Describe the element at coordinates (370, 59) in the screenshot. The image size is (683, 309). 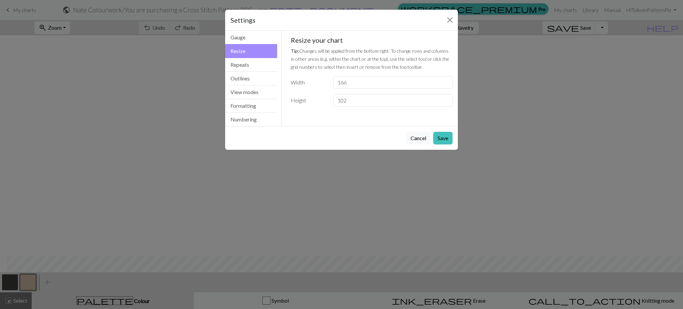
I see `small: Changes will be applied from the bottom right. To change rows and columns in other areas (e.g. wi...` at that location.